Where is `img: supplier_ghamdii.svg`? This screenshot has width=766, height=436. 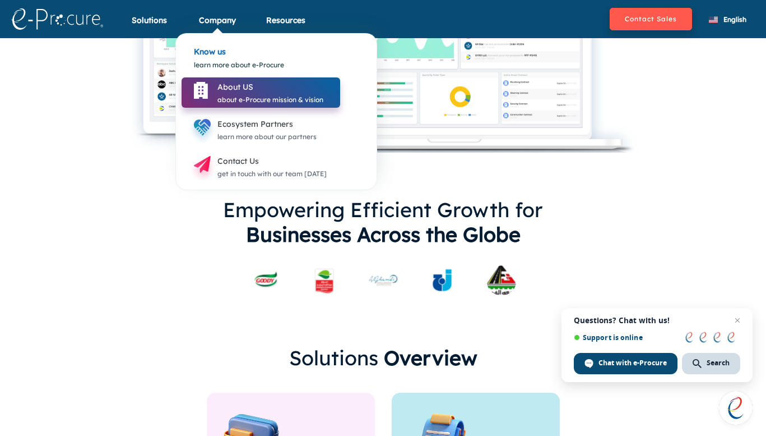
img: supplier_ghamdii.svg is located at coordinates (384, 280).